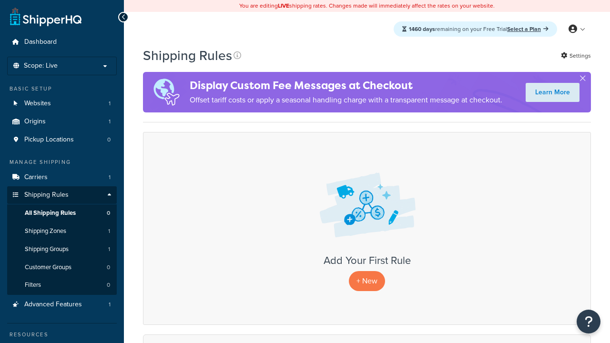 The width and height of the screenshot is (610, 343). Describe the element at coordinates (62, 285) in the screenshot. I see `a: Filters 0` at that location.